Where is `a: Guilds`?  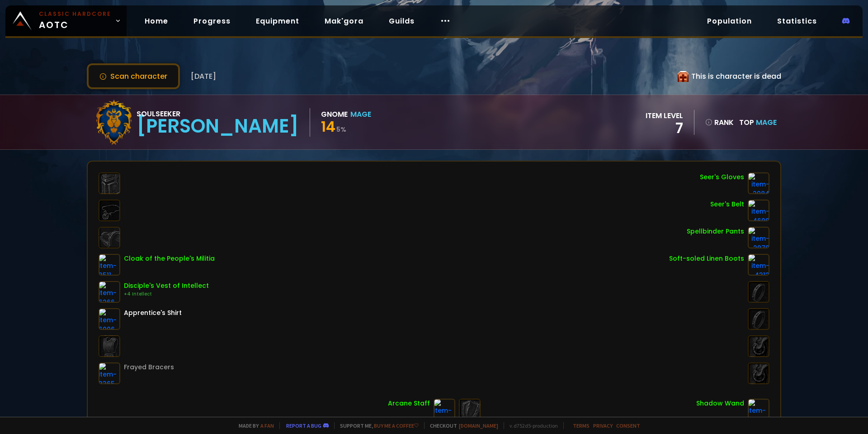 a: Guilds is located at coordinates (402, 21).